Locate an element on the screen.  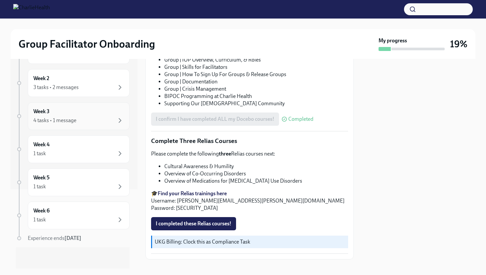
strong: Find your Relias trainings here is located at coordinates (192, 193).